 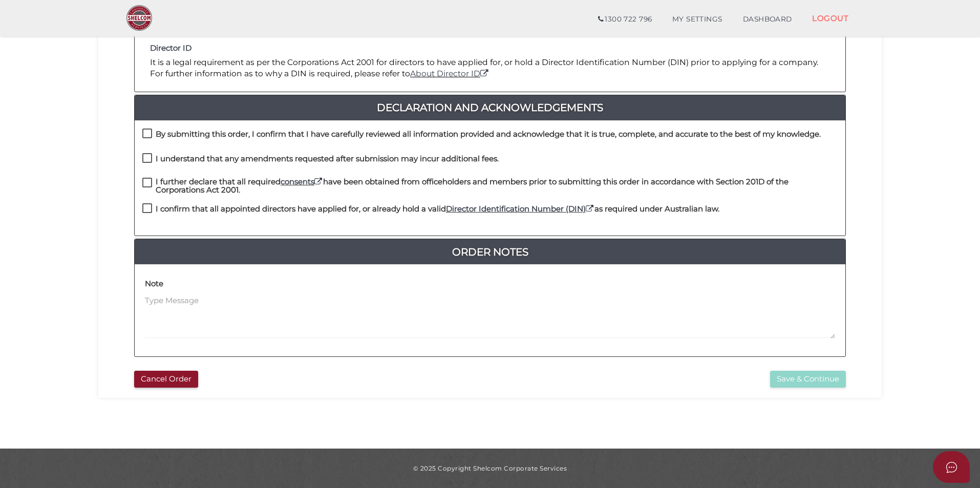 What do you see at coordinates (830, 18) in the screenshot?
I see `a: LOGOUT` at bounding box center [830, 18].